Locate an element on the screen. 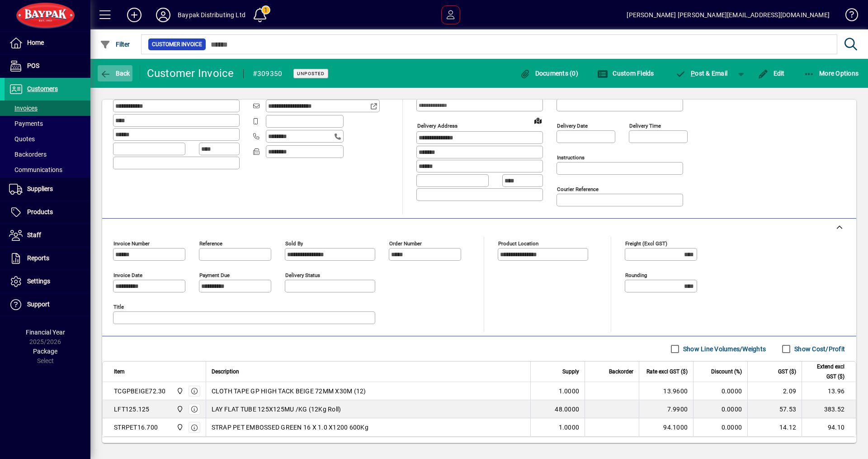  span: Package is located at coordinates (45, 352).